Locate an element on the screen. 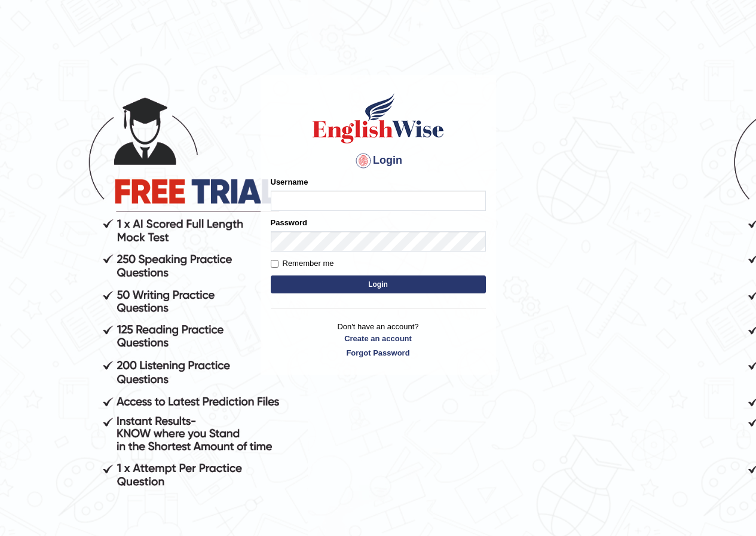  img: Logo of English Wise sign in for intelligent practice with AI is located at coordinates (378, 118).